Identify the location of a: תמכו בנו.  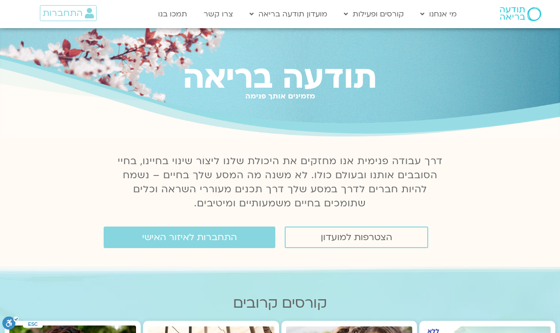
(172, 14).